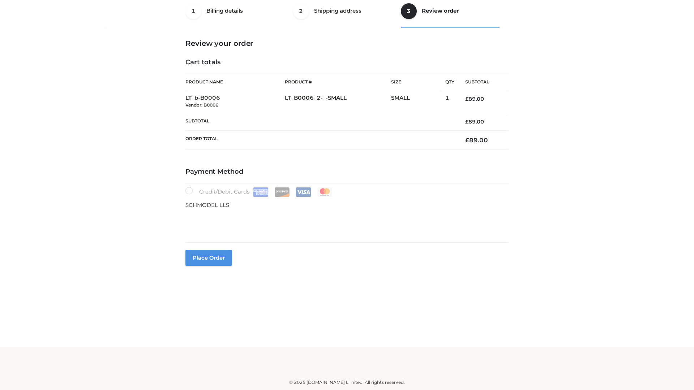  I want to click on p: SCHMODEL LLS, so click(347, 205).